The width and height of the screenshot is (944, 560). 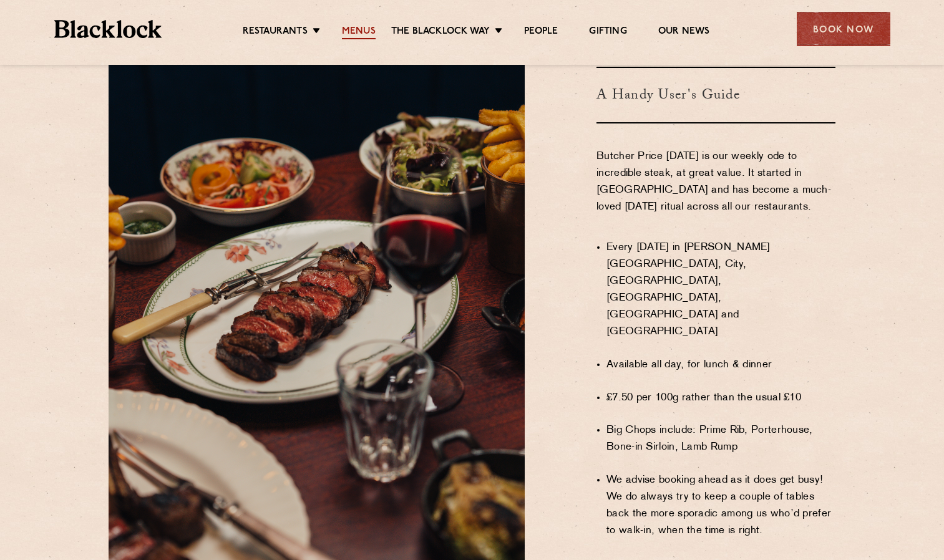 What do you see at coordinates (715, 95) in the screenshot?
I see `h3: A Handy User's Guide` at bounding box center [715, 95].